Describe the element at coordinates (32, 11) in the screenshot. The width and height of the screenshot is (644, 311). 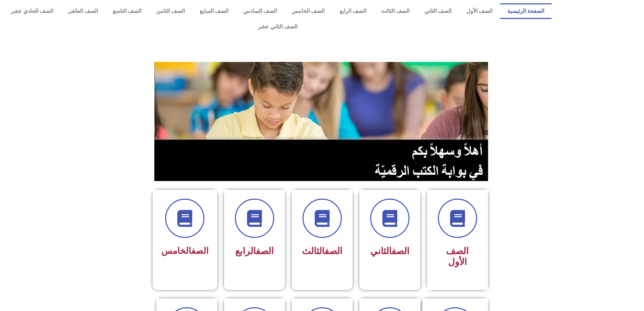
I see `a: الصف الحادي عشر` at that location.